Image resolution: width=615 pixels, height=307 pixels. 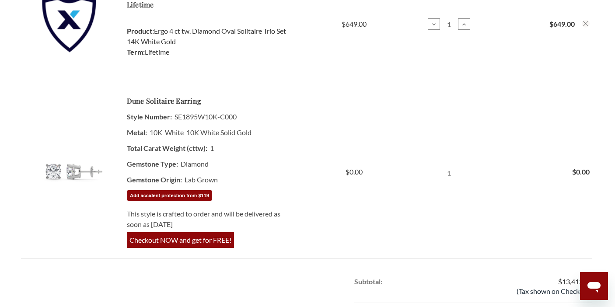 What do you see at coordinates (69, 172) in the screenshot?
I see `img: Photo of Dune 1 Carat T.W. Lab Grown Diamond Solitaire Earring 10K White Gold [SE1895W-C000]` at bounding box center [69, 172].